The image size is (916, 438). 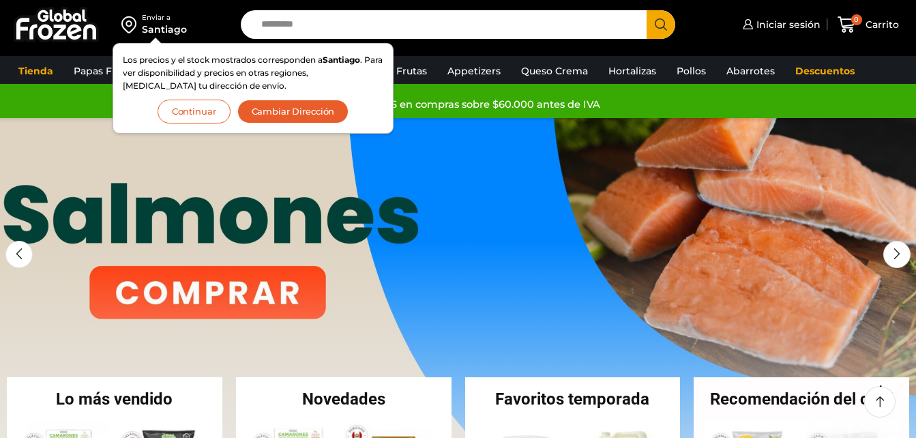 I want to click on img: address-field-icon.svg, so click(x=132, y=25).